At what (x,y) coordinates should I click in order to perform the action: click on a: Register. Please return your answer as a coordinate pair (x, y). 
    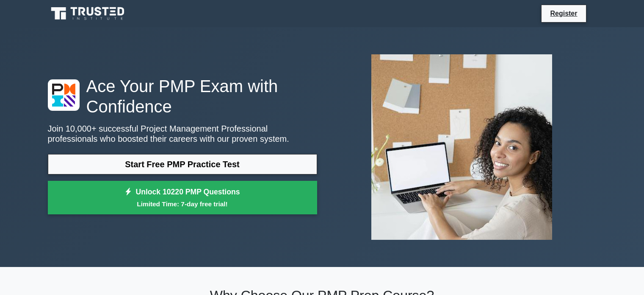
    Looking at the image, I should click on (564, 13).